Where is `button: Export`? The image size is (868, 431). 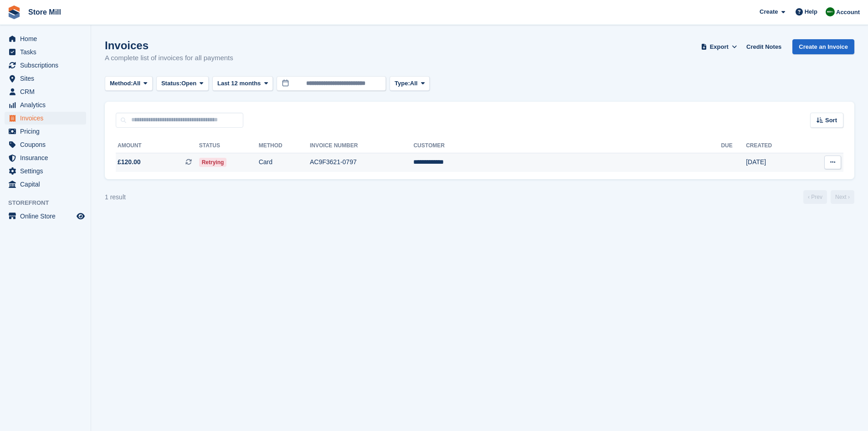 button: Export is located at coordinates (719, 47).